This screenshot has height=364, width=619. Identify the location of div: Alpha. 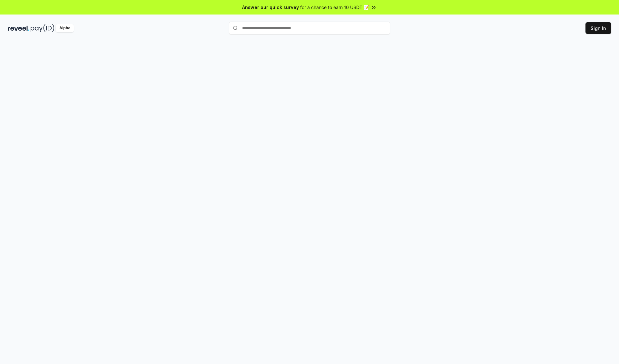
(65, 28).